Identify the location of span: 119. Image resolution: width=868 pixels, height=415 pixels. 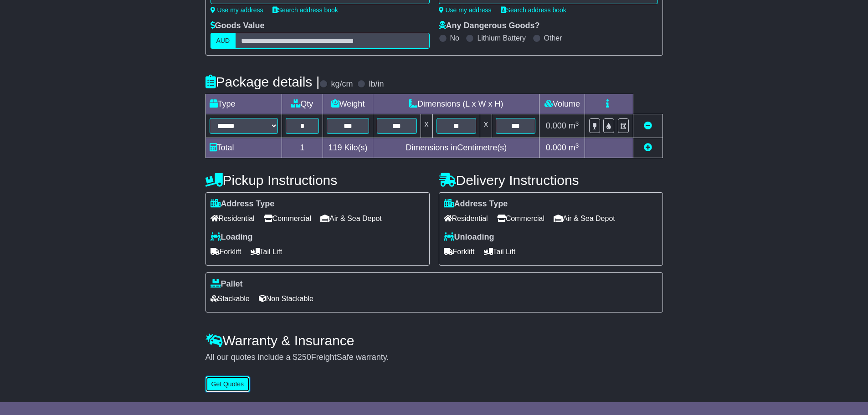
(336, 148).